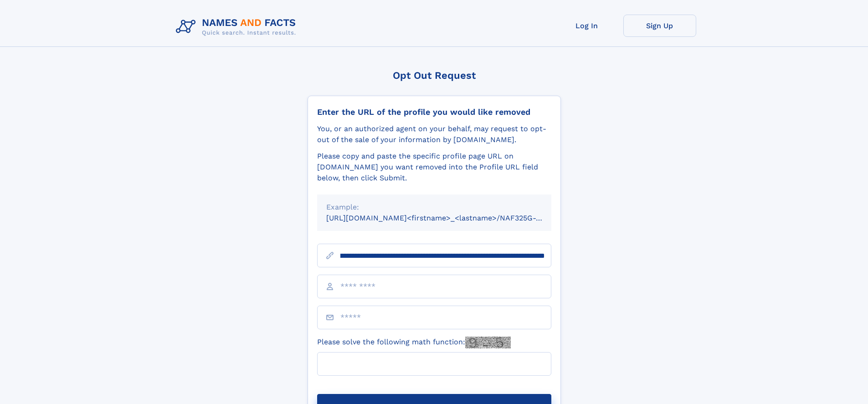 The image size is (868, 404). Describe the element at coordinates (587, 26) in the screenshot. I see `a: Log In` at that location.